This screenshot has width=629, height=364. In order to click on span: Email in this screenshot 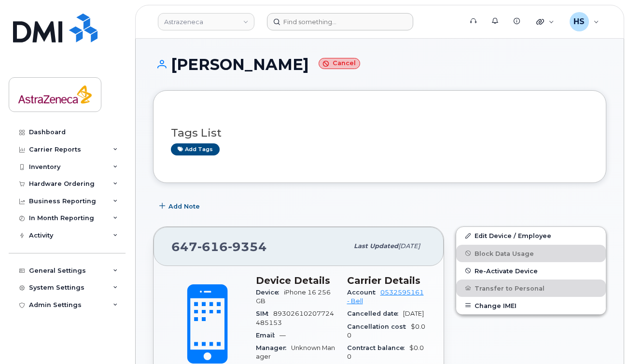, I will do `click(267, 335)`.